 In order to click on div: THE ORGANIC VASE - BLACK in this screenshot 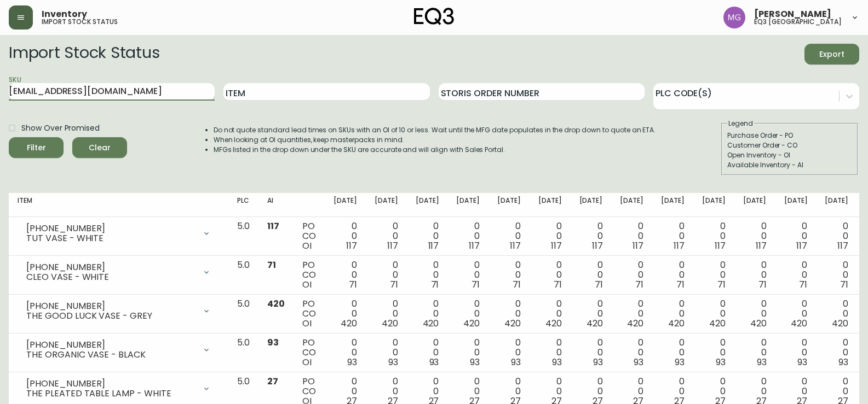, I will do `click(110, 355)`.